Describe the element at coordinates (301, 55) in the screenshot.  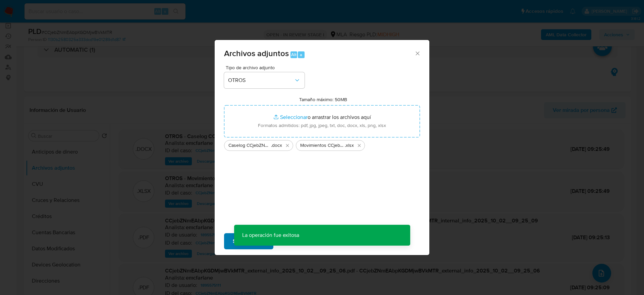
I see `span: a` at that location.